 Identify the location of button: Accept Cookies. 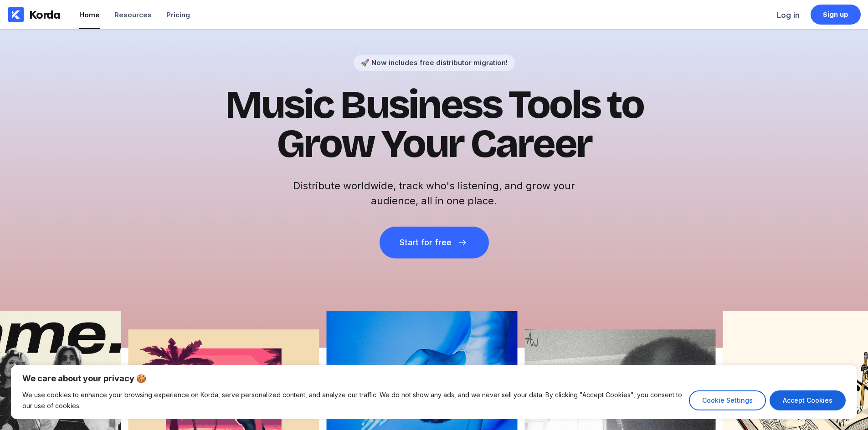
(807, 401).